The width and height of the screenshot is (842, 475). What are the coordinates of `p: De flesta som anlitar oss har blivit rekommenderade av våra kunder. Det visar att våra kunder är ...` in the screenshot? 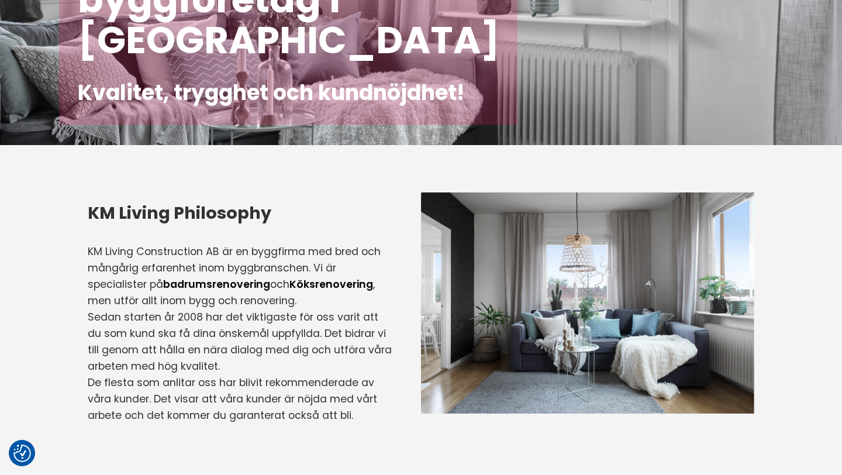 It's located at (240, 399).